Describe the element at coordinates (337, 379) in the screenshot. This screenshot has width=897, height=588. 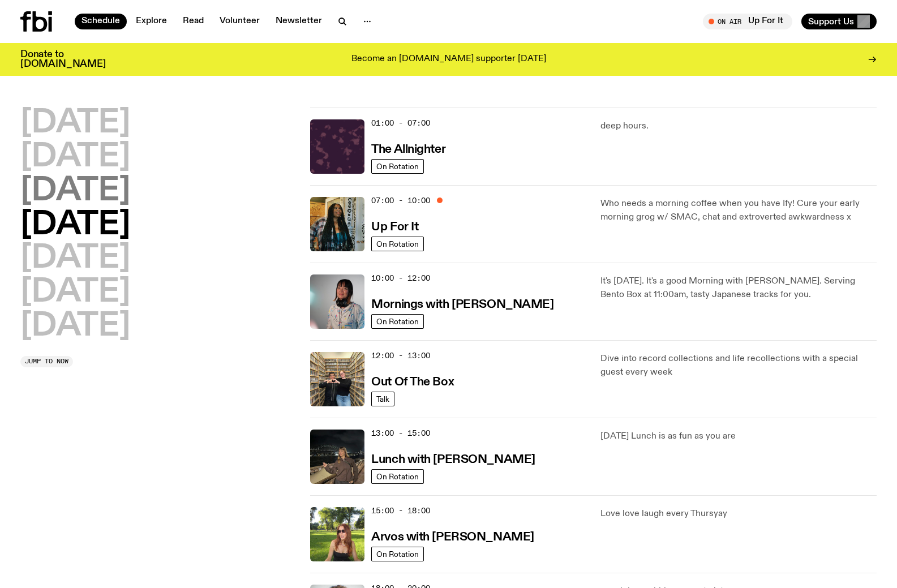
I see `a: Matt and Kate stand in the music library and make a heart shape with one hand each.` at that location.